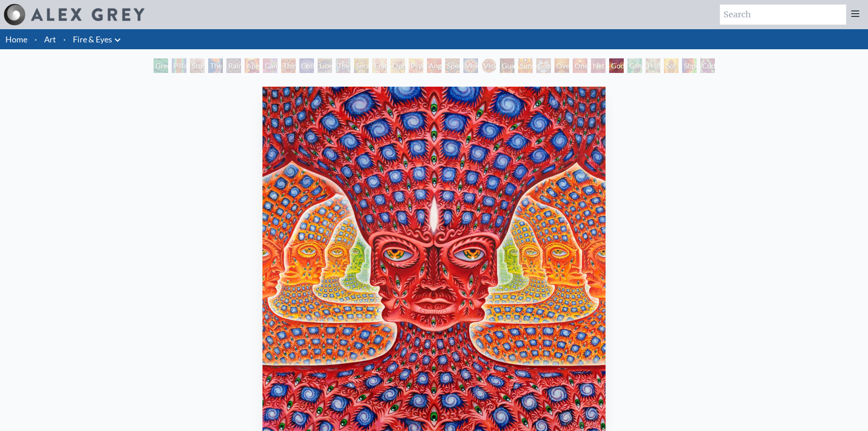 This screenshot has height=431, width=868. I want to click on div: Oversoul, so click(561, 66).